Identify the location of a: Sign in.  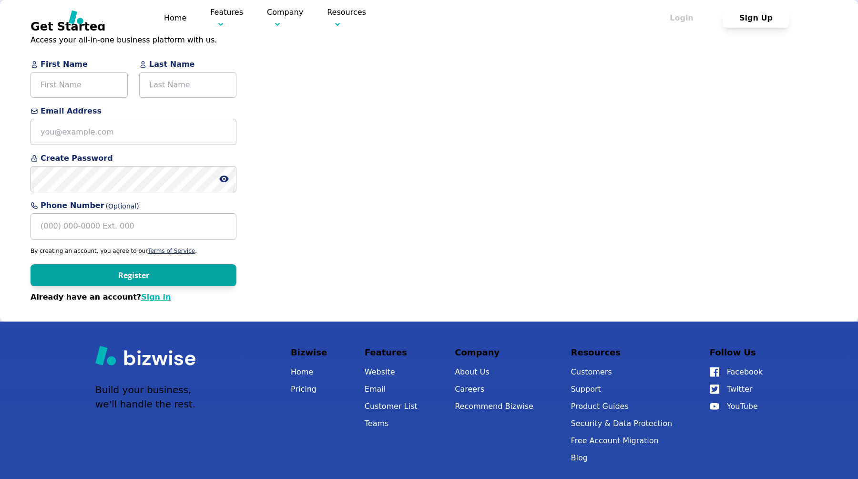
(156, 297).